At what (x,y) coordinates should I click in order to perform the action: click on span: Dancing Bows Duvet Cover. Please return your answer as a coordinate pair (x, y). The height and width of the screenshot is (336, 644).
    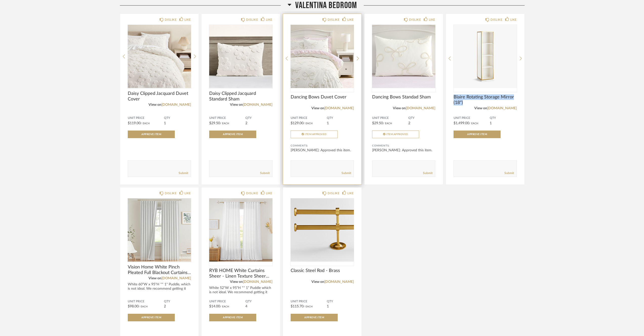
    Looking at the image, I should click on (322, 97).